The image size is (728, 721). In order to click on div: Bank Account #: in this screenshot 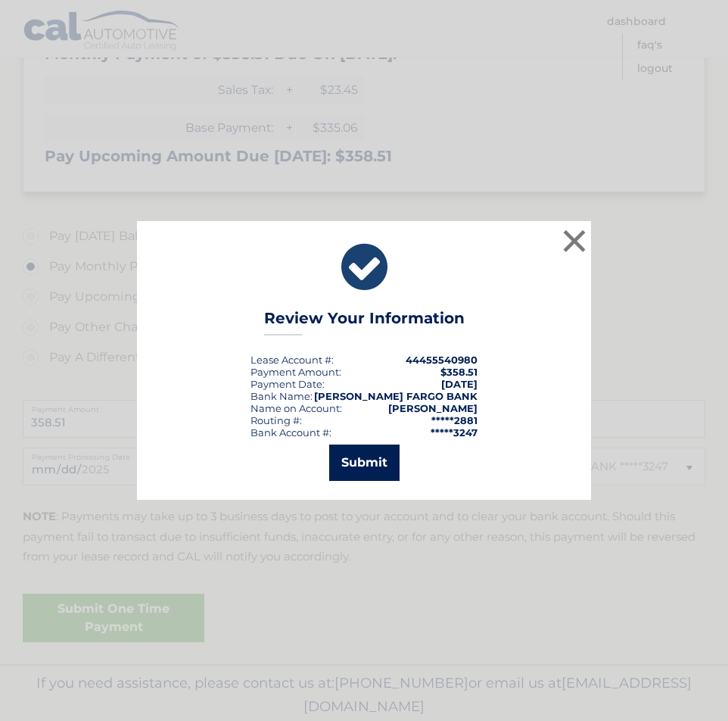, I will do `click(291, 432)`.